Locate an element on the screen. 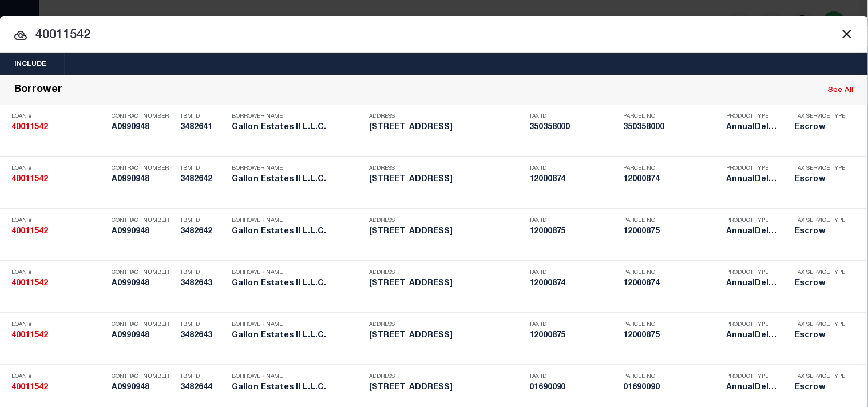  h5: 155 WOODLAND RD Hampton VA 23663 is located at coordinates (447, 336).